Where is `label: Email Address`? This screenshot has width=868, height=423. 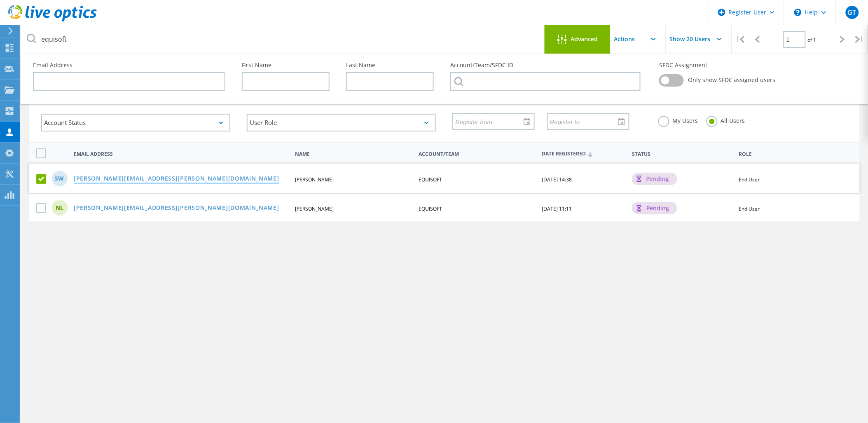
label: Email Address is located at coordinates (129, 65).